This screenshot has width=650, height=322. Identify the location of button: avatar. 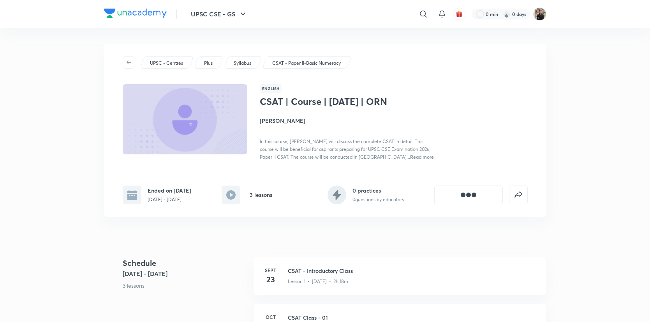
(459, 14).